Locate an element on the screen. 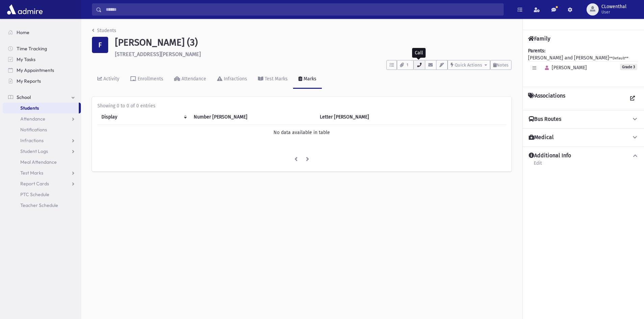 Image resolution: width=644 pixels, height=319 pixels. span: User is located at coordinates (614, 12).